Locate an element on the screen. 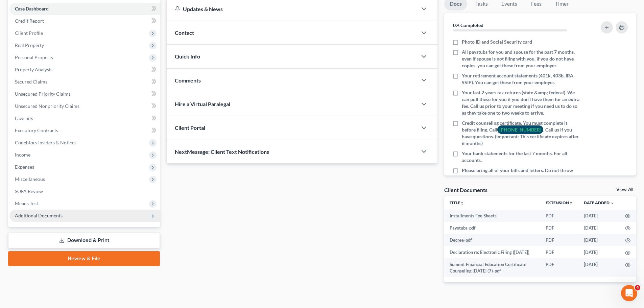 Image resolution: width=644 pixels, height=308 pixels. strong: 0% Completed is located at coordinates (469, 25).